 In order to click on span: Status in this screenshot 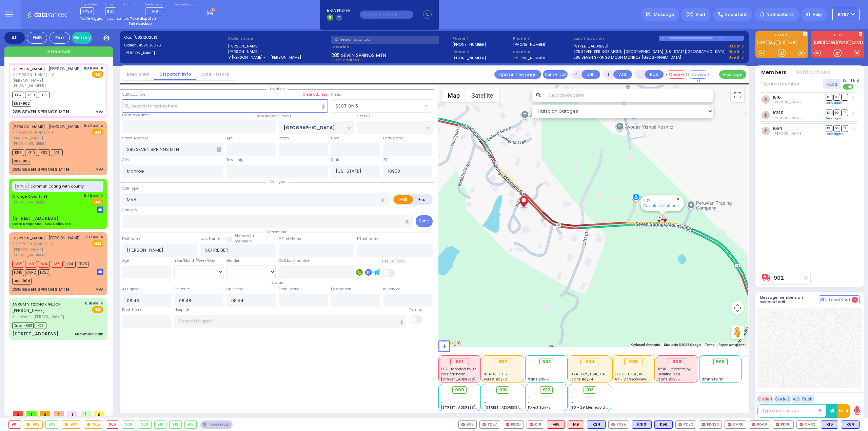, I will do `click(277, 283)`.